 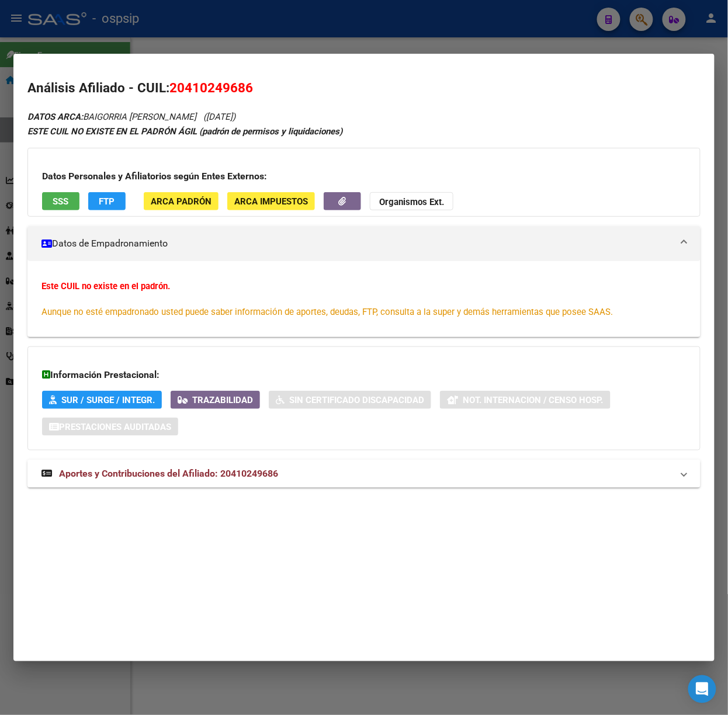 I want to click on span: SSS, so click(x=60, y=202).